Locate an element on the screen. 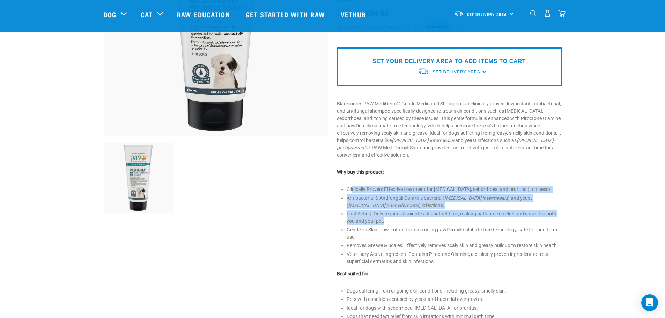 The width and height of the screenshot is (665, 318). a: Get started with Raw is located at coordinates (286, 14).